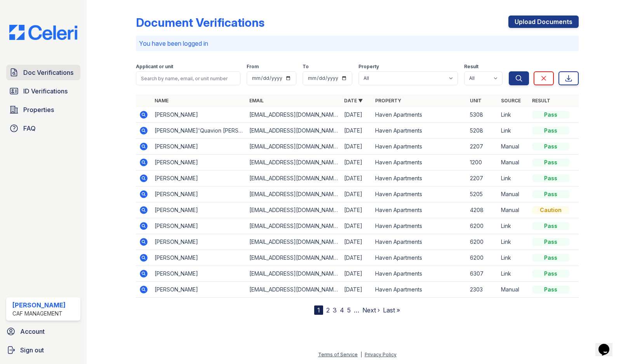 This screenshot has height=364, width=628. Describe the element at coordinates (328, 310) in the screenshot. I see `a: 2` at that location.